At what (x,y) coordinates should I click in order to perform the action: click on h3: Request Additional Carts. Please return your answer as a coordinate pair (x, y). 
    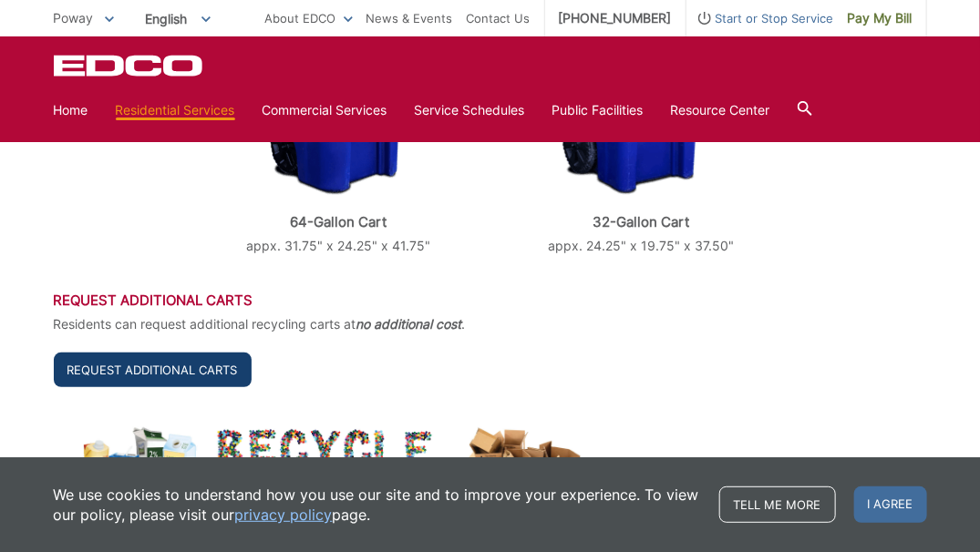
    Looking at the image, I should click on (491, 301).